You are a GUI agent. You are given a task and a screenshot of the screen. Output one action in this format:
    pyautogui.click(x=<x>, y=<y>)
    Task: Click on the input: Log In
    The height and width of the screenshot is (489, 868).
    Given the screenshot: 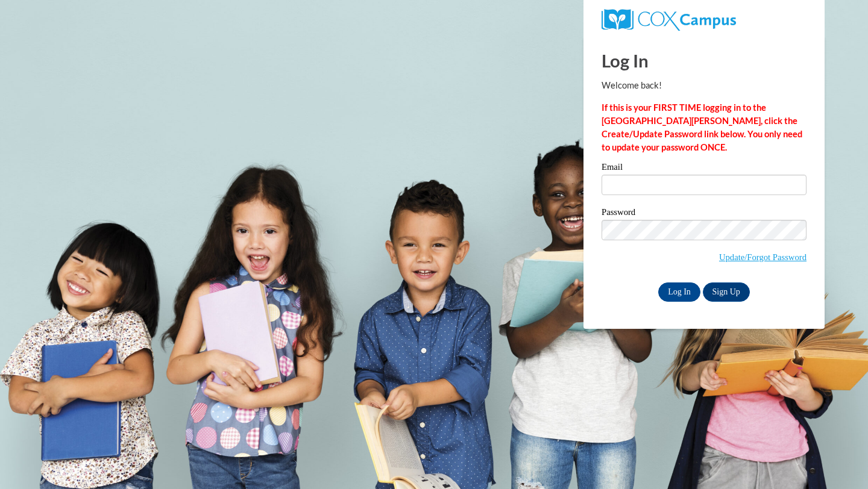 What is the action you would take?
    pyautogui.click(x=679, y=292)
    